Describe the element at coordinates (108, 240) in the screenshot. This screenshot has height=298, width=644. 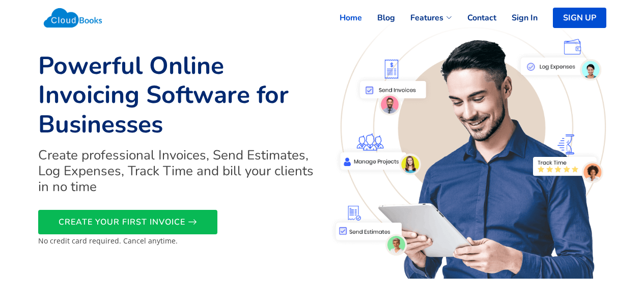
I see `small: No credit card required. Cancel anytime.` at that location.